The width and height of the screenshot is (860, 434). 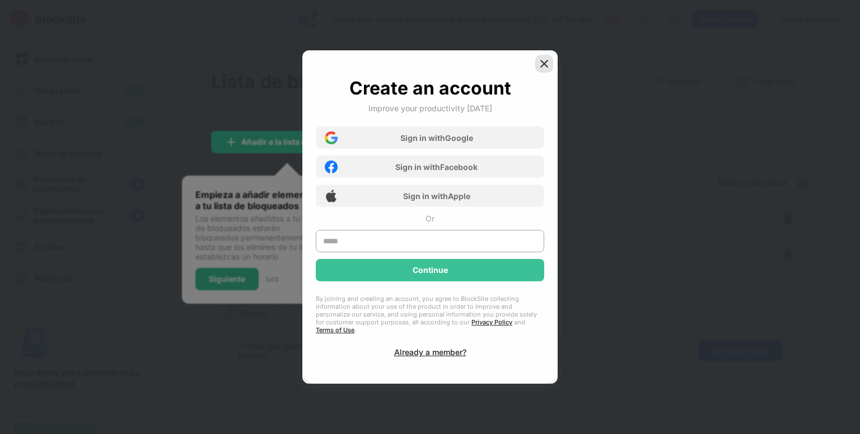 I want to click on a: Privacy Policy, so click(x=491, y=322).